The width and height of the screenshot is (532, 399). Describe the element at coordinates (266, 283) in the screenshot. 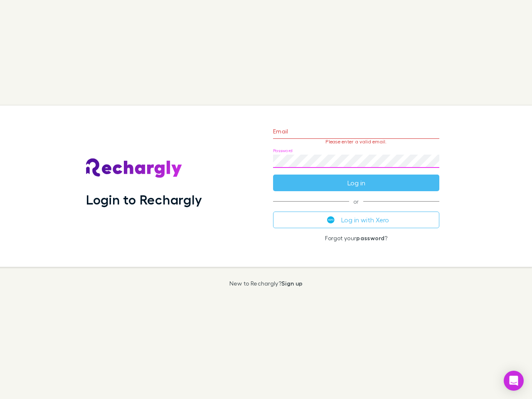

I see `p: New to Rechargly?` at that location.